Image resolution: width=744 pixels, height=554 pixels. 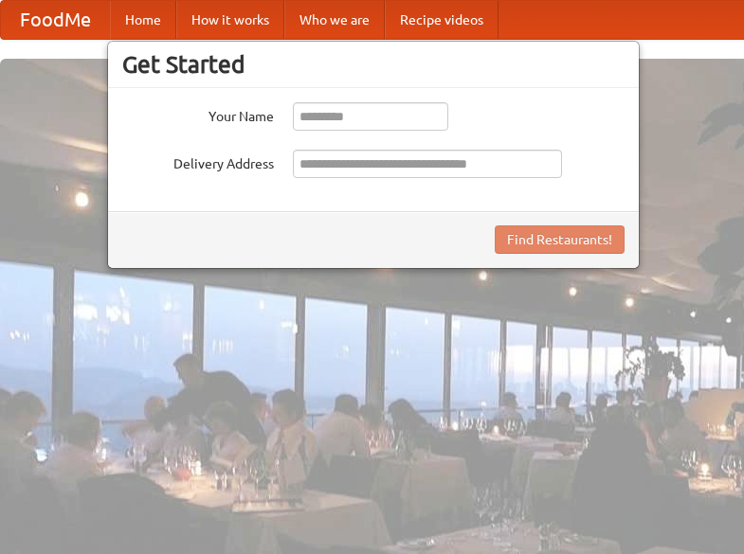 I want to click on a: Home, so click(x=143, y=20).